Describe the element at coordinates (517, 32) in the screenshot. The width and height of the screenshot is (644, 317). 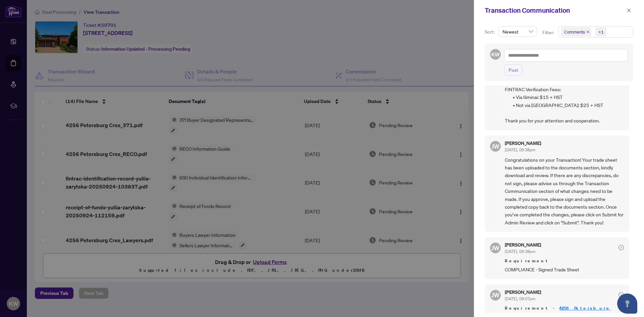
I see `span: Newest` at that location.